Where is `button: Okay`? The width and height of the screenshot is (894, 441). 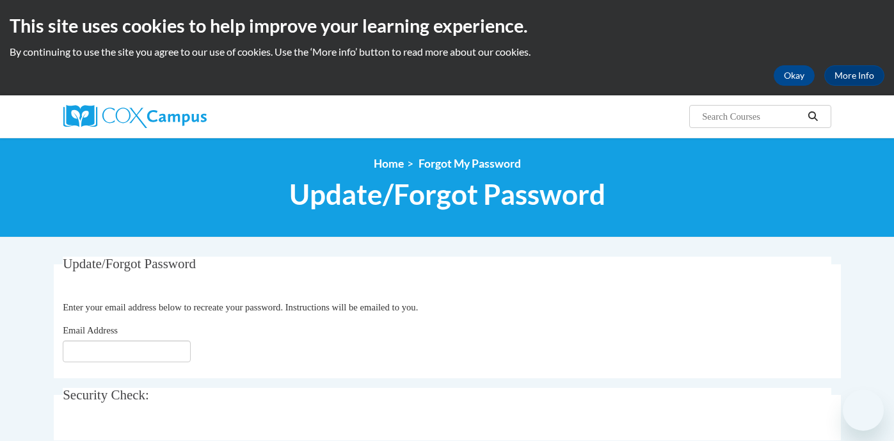 button: Okay is located at coordinates (794, 75).